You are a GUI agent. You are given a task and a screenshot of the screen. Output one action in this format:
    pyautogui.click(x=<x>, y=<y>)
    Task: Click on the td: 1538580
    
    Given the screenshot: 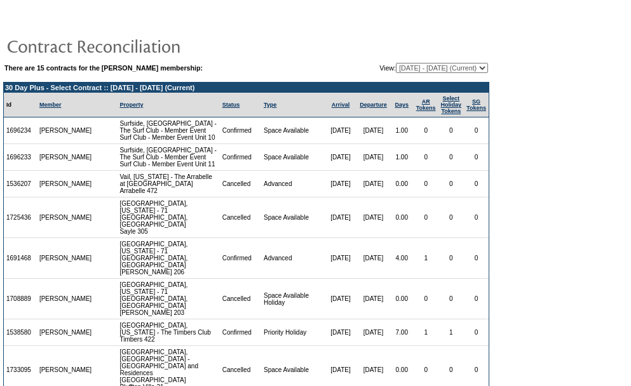 What is the action you would take?
    pyautogui.click(x=20, y=333)
    